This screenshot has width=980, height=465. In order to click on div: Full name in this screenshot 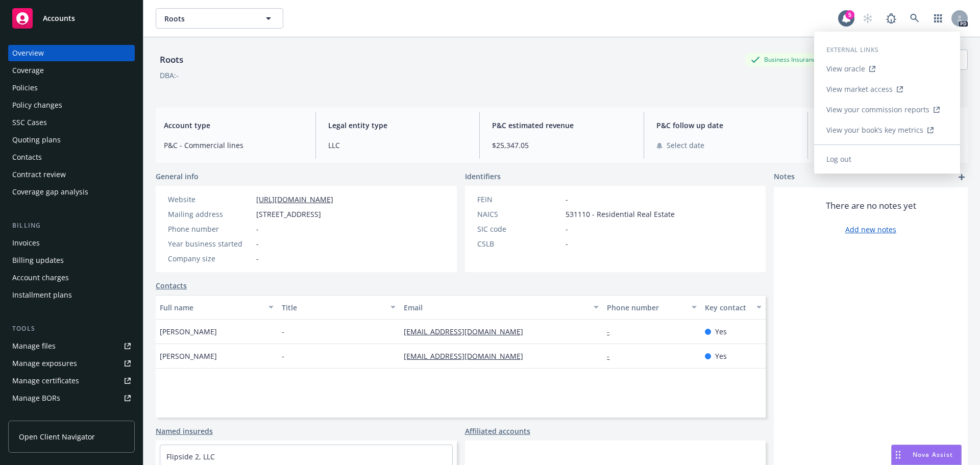, I will do `click(211, 307)`.